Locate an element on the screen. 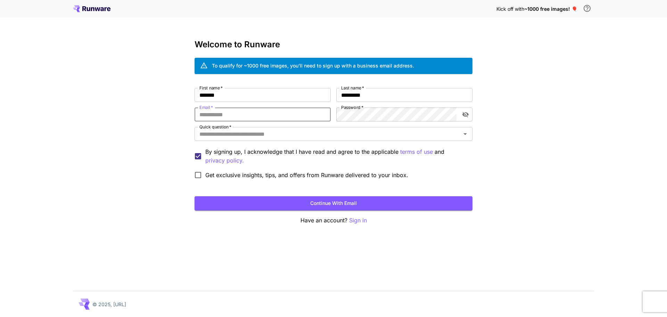 The image size is (667, 317). span: Get exclusive insights, tips, and offers from Runware delivered to your inbox. is located at coordinates (307, 175).